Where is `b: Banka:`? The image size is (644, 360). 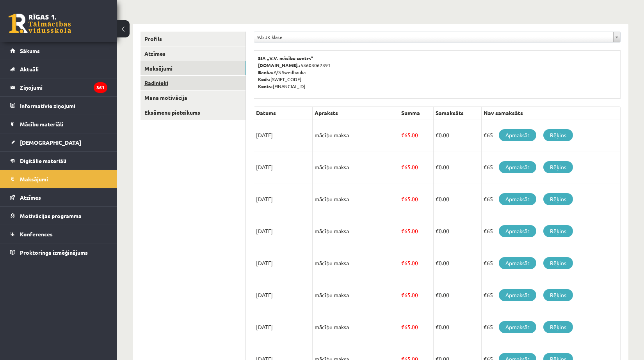
b: Banka: is located at coordinates (266, 72).